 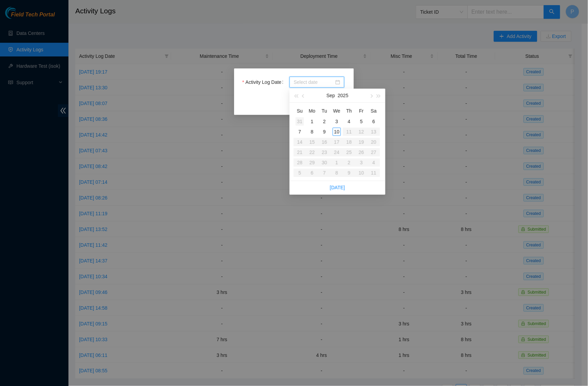 What do you see at coordinates (337, 111) in the screenshot?
I see `th: We` at bounding box center [337, 111].